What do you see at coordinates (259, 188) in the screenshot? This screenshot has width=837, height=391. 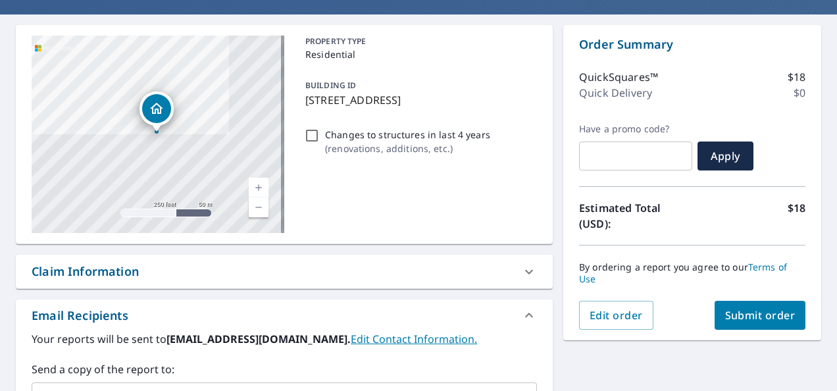 I see `a: Current Level 17, Zoom In` at bounding box center [259, 188].